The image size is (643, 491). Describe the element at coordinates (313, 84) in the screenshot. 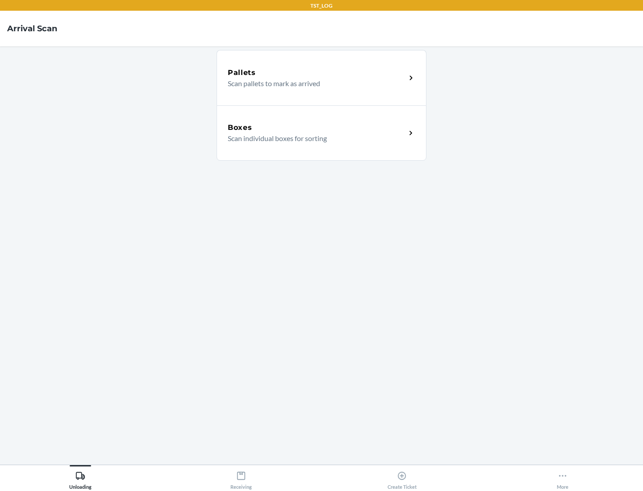

I see `p: Scan pallets to mark as arrived` at that location.